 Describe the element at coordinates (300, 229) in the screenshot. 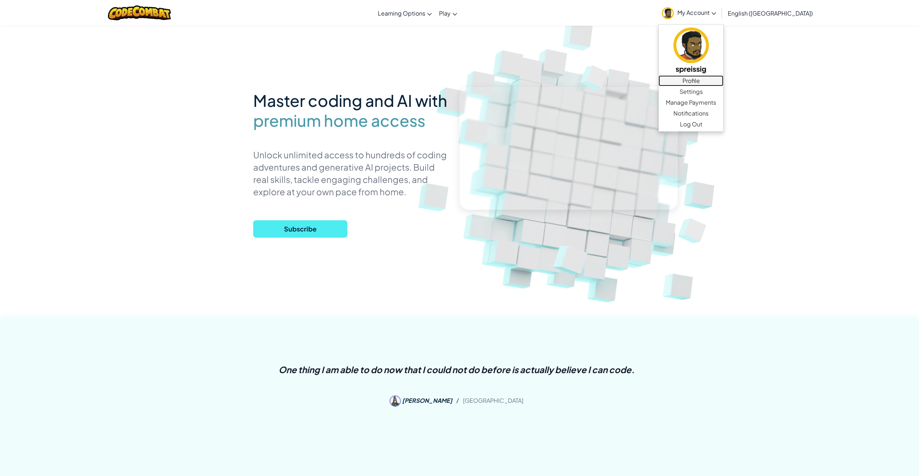

I see `button: Subscribe` at that location.